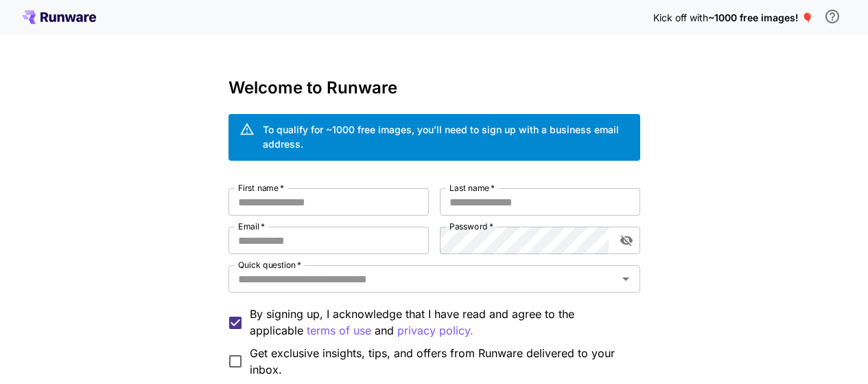 Image resolution: width=868 pixels, height=384 pixels. What do you see at coordinates (446, 137) in the screenshot?
I see `div: To qualify for ~1000 free images, you’ll need to sign up with a business email address.` at bounding box center [446, 137].